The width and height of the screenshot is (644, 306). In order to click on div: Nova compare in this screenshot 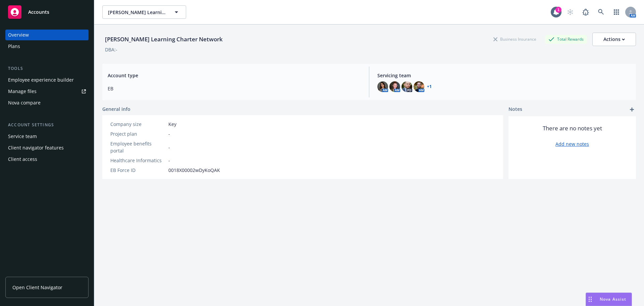, I will do `click(24, 103)`.